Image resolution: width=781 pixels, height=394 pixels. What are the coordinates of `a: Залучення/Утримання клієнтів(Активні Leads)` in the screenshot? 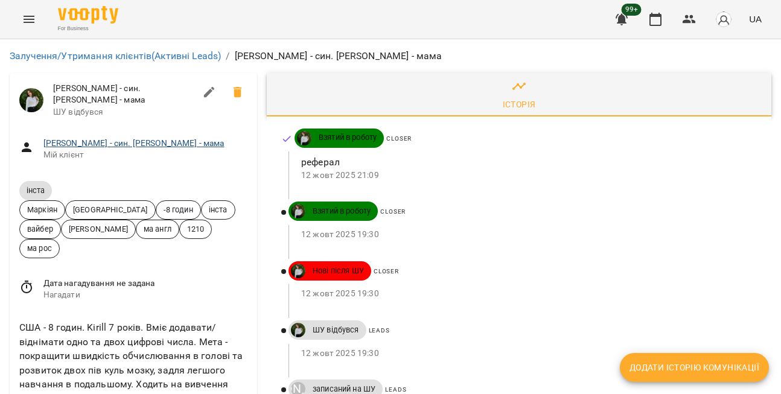 It's located at (115, 56).